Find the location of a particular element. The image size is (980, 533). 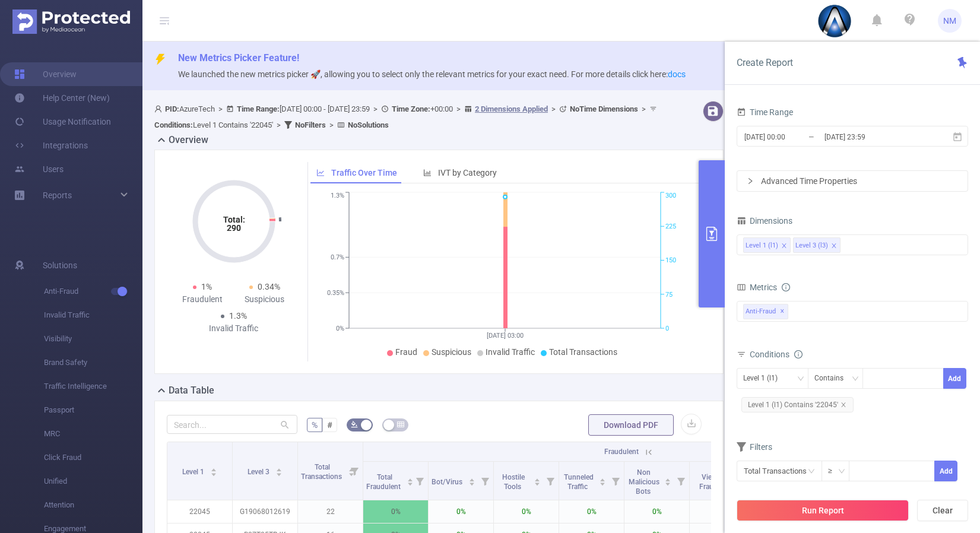

p: 22 is located at coordinates (330, 512).